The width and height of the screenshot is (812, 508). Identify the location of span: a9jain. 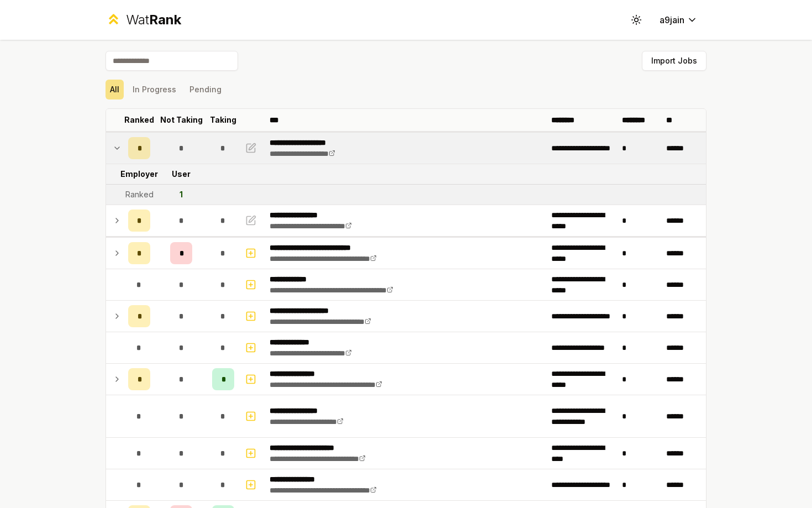
(672, 20).